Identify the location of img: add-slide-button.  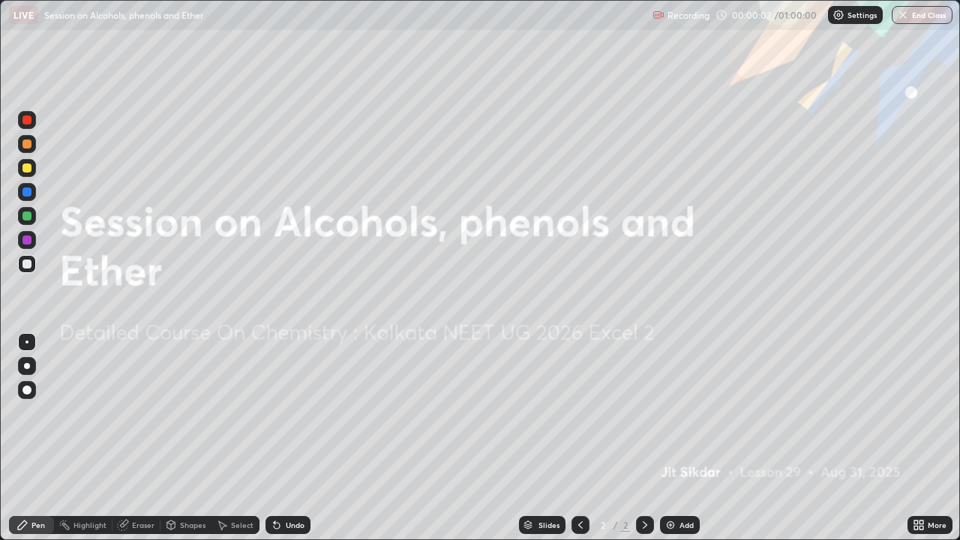
(671, 525).